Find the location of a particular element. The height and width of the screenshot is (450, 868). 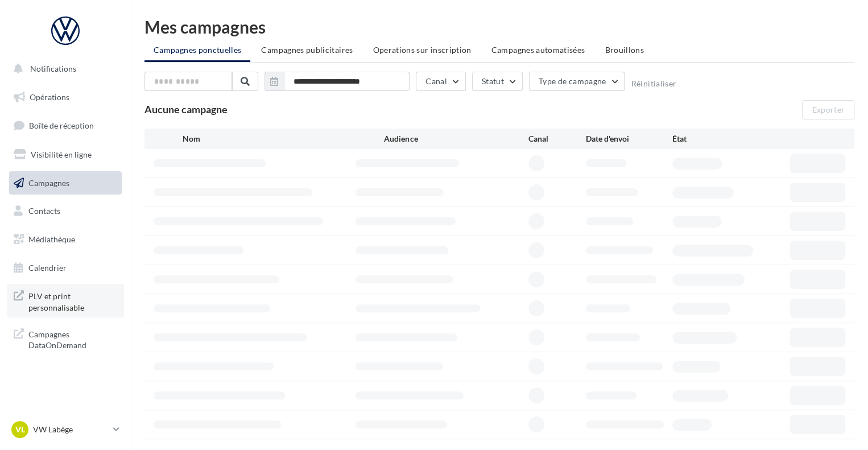

a: Visibilité en ligne is located at coordinates (66, 155).